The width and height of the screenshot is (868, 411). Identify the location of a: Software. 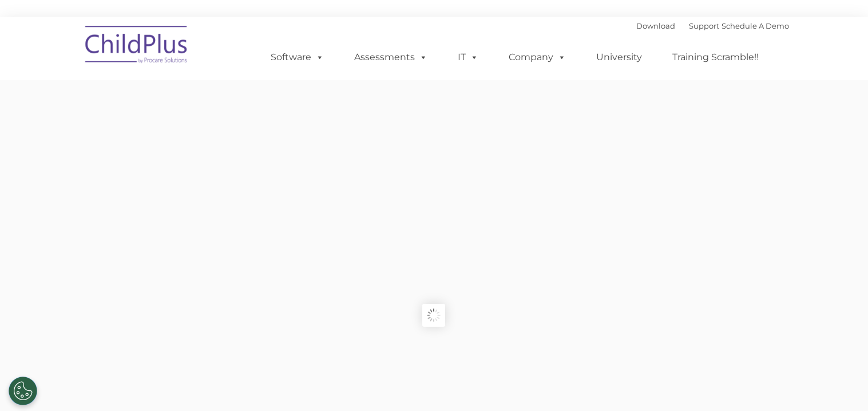
(297, 57).